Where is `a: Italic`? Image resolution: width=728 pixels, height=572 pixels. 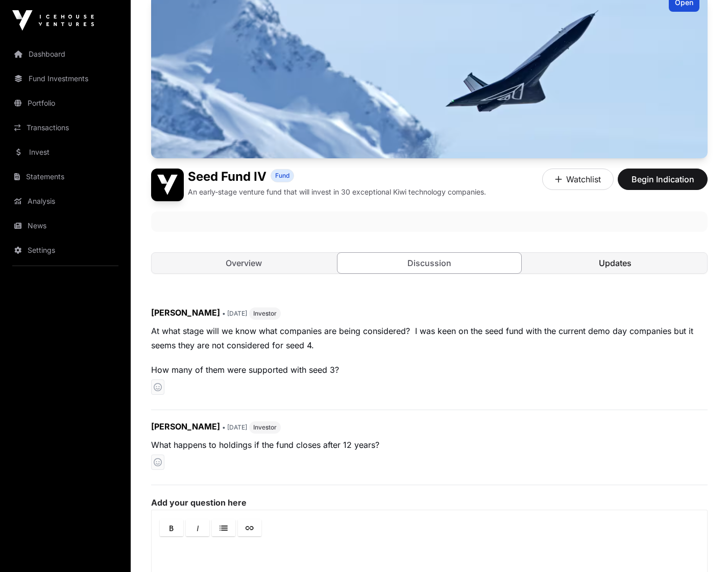 a: Italic is located at coordinates (198, 527).